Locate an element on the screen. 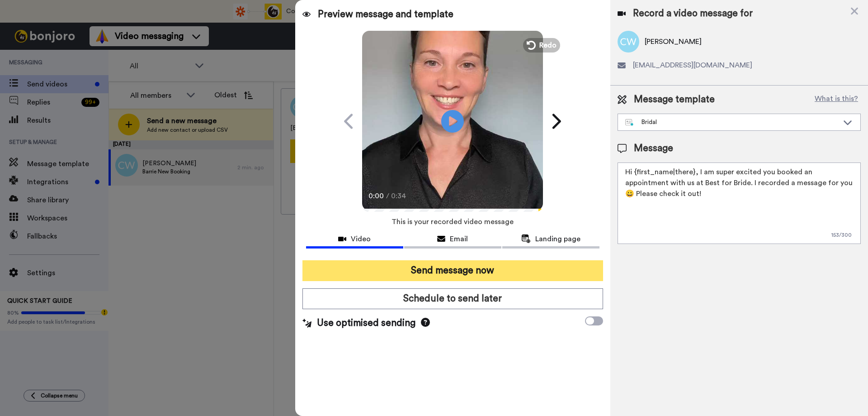 This screenshot has height=416, width=868. button: Schedule to send later is located at coordinates (452, 298).